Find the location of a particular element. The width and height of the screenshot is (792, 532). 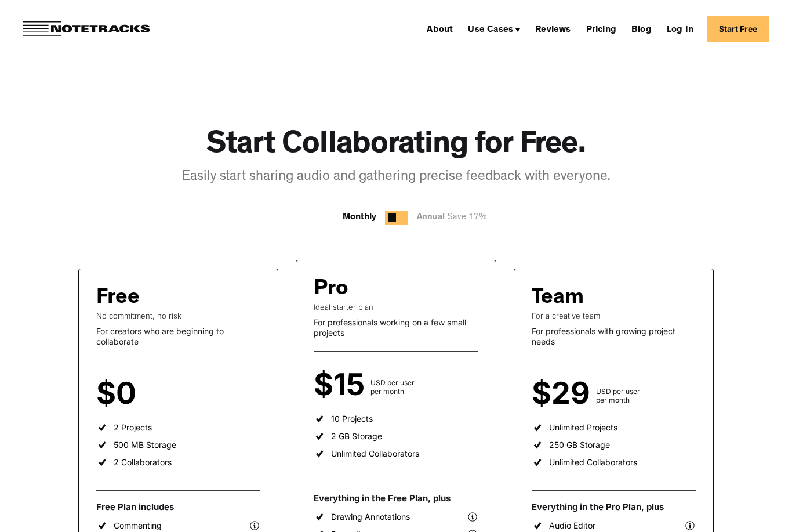

div: 500 MB Storage is located at coordinates (145, 445).